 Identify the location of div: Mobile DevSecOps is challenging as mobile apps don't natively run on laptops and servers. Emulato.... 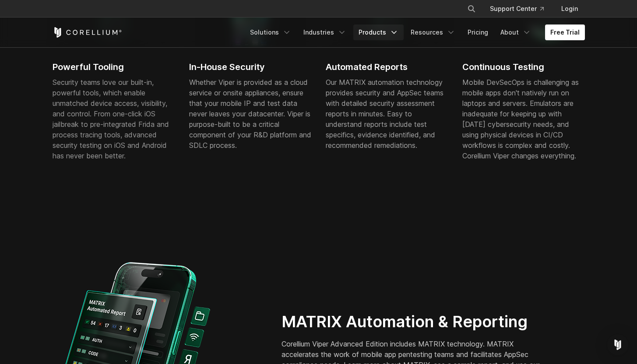
(523, 119).